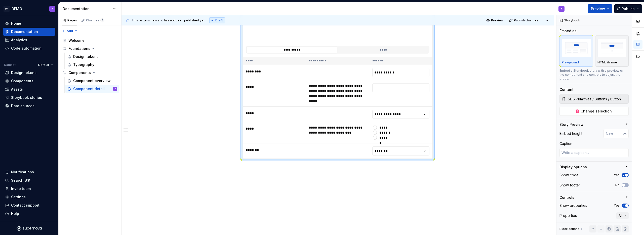 Image resolution: width=644 pixels, height=235 pixels. Describe the element at coordinates (29, 228) in the screenshot. I see `a: Supernova Logo` at that location.